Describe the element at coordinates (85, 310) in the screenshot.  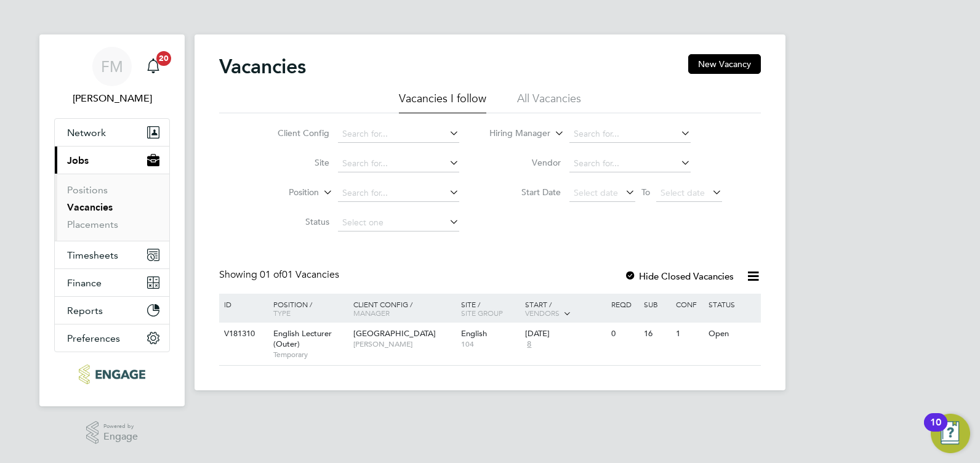
I see `span: Reports` at that location.